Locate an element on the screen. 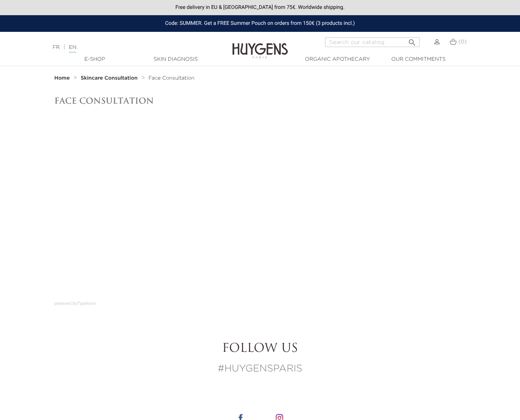  a: FR is located at coordinates (56, 47).